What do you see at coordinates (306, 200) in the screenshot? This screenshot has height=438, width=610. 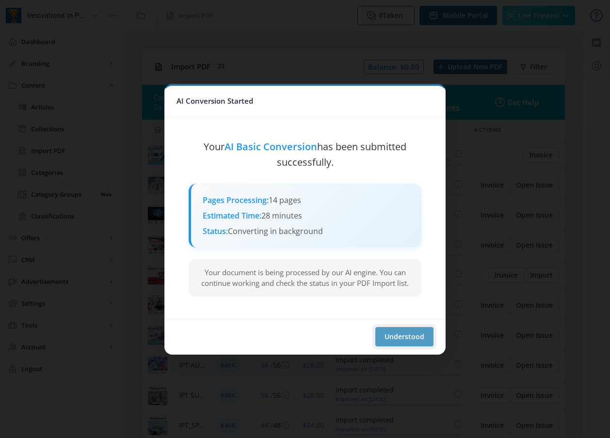 I see `div: 14 pages` at bounding box center [306, 200].